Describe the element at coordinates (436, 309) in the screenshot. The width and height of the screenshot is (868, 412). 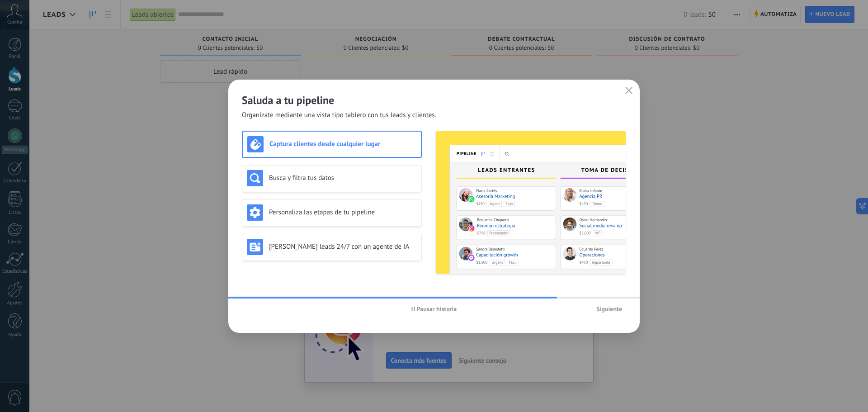
I see `span: Pausar historia` at that location.